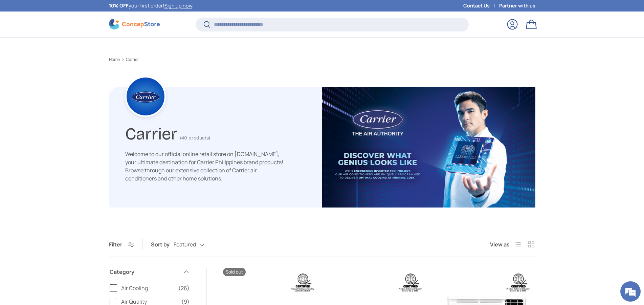  I want to click on a: Contact Us, so click(481, 6).